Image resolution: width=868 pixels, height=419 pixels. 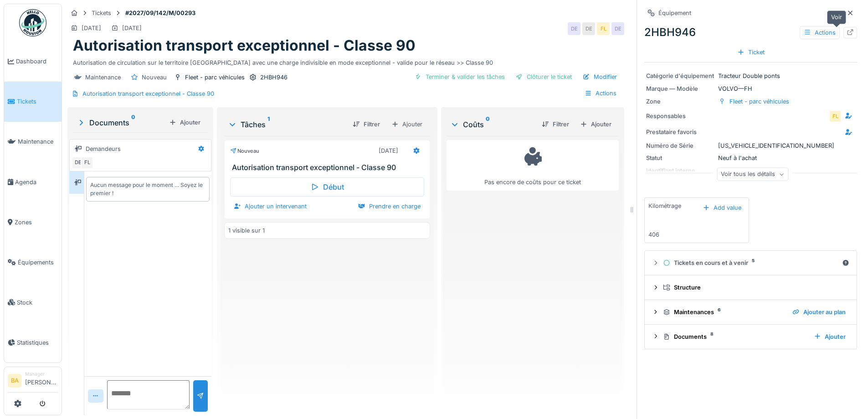 I want to click on div: Statut, so click(x=680, y=158).